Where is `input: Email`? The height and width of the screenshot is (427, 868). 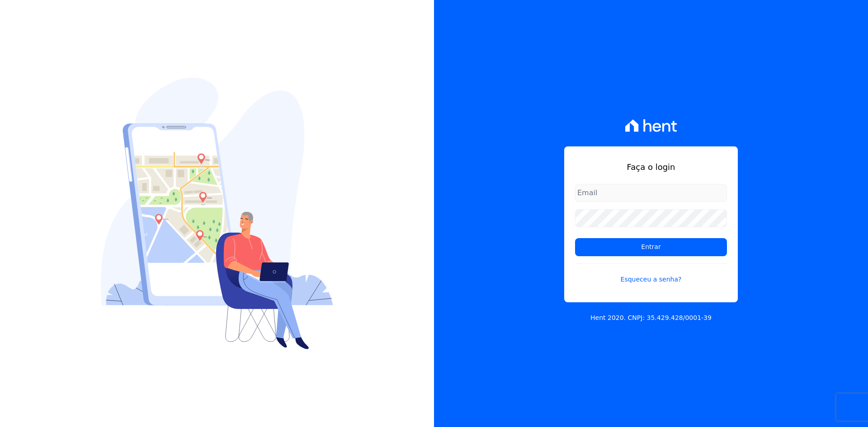
input: Email is located at coordinates (651, 193).